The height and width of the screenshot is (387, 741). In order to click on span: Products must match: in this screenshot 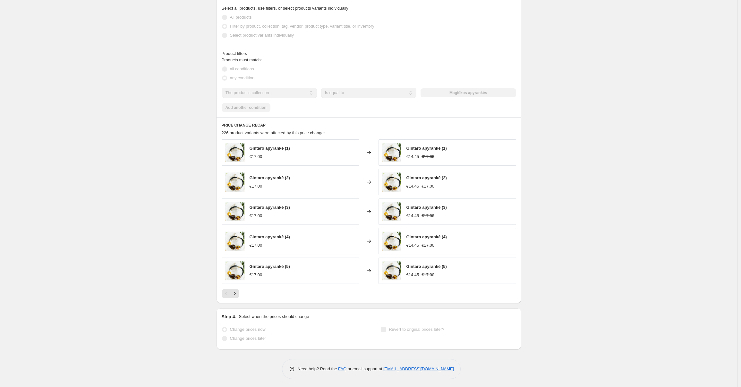, I will do `click(242, 60)`.